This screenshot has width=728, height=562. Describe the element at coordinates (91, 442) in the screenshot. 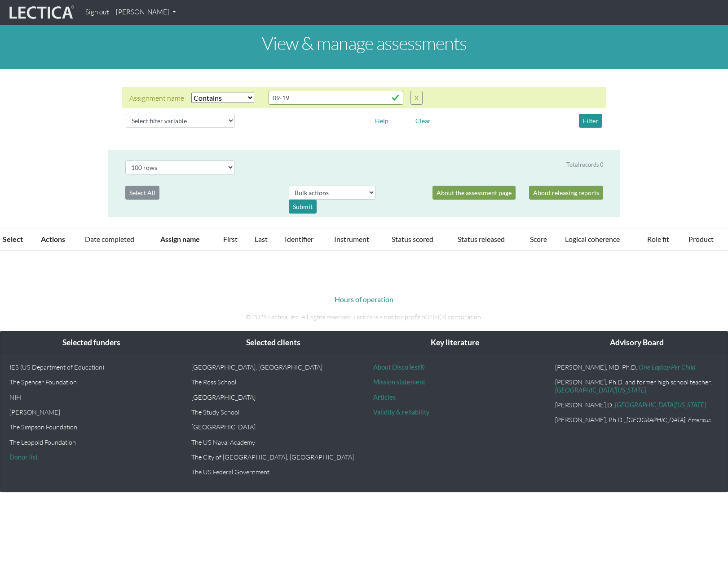

I see `p: The Leopold Foundation` at that location.